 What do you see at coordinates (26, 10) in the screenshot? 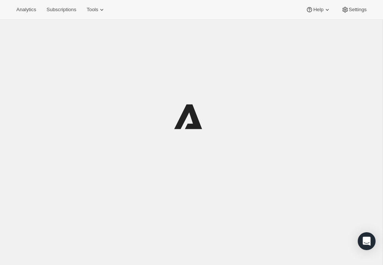
I see `span: Analytics` at bounding box center [26, 10].